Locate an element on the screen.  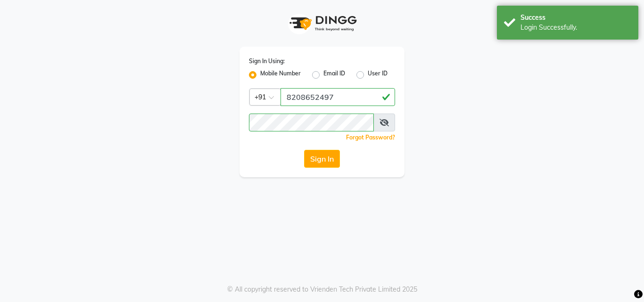
label: Mobile Number is located at coordinates (280, 75).